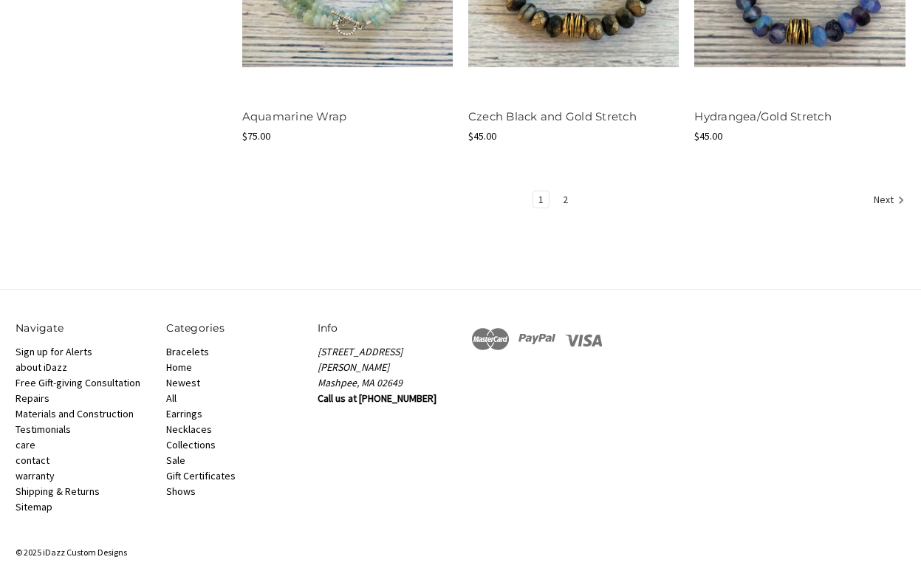  I want to click on a: Gift Certificates, so click(201, 476).